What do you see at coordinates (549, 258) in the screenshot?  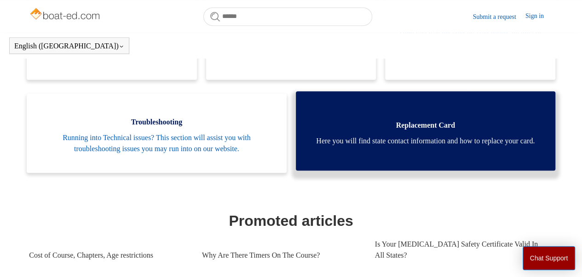 I see `div: Chat Support` at bounding box center [549, 258].